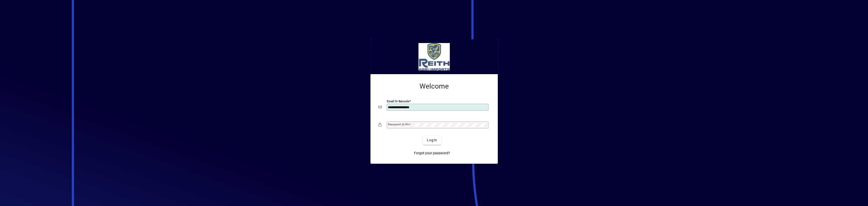  I want to click on span: Login, so click(432, 140).